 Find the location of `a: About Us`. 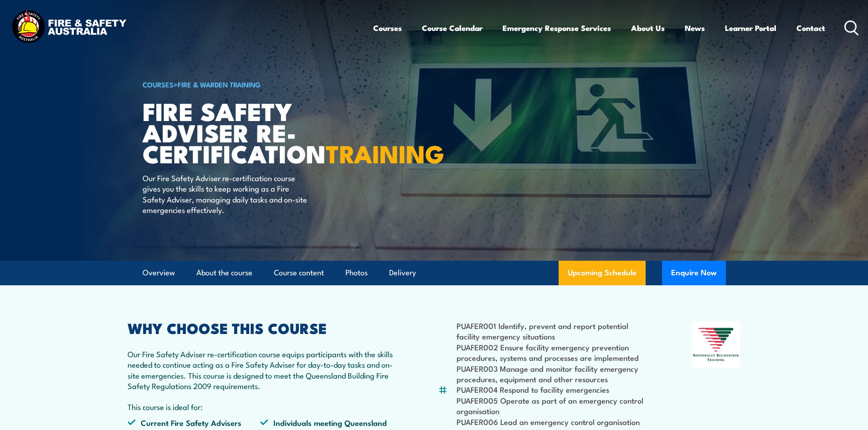

a: About Us is located at coordinates (648, 28).